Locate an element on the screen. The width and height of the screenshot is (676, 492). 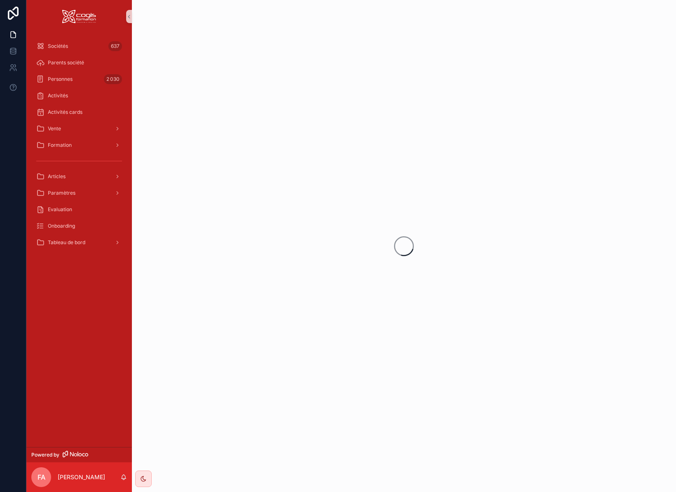
a: Personnes2 030 is located at coordinates (79, 79).